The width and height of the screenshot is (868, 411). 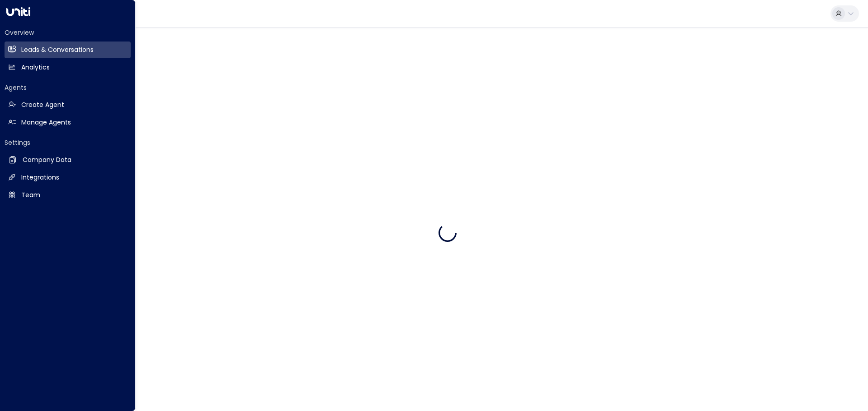 What do you see at coordinates (67, 49) in the screenshot?
I see `a: Leads & Conversations` at bounding box center [67, 49].